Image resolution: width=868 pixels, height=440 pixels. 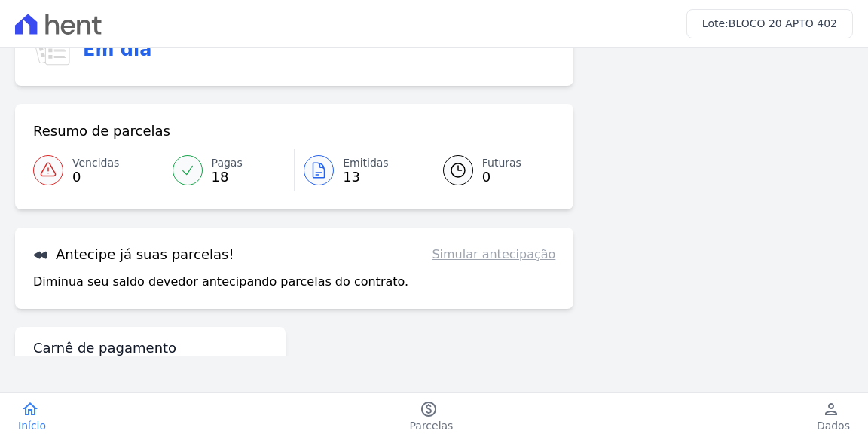 I want to click on h3: Antecipe já suas parcelas!, so click(x=133, y=254).